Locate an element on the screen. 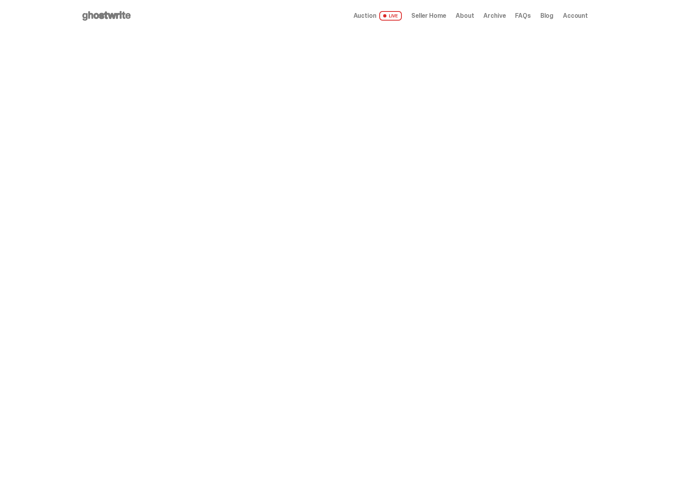 The image size is (675, 486). span: LIVE is located at coordinates (390, 16).